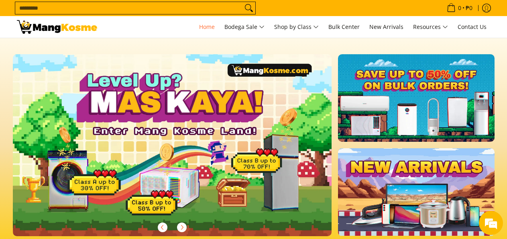 The height and width of the screenshot is (239, 507). What do you see at coordinates (207, 27) in the screenshot?
I see `span: Home` at bounding box center [207, 27].